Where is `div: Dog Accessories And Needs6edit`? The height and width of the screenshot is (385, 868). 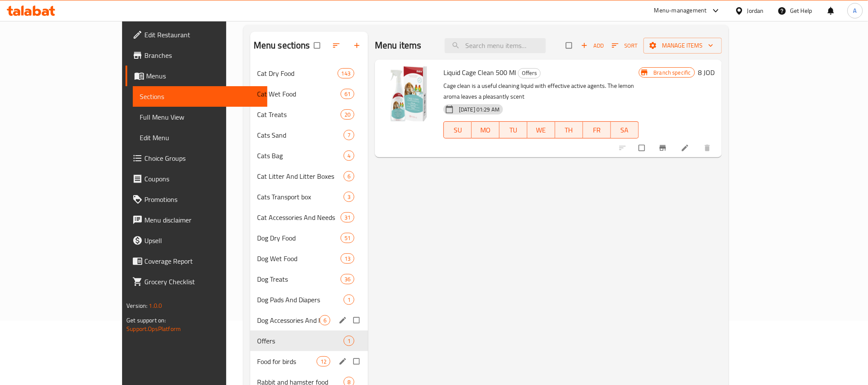 div: Dog Accessories And Needs6edit is located at coordinates (308, 320).